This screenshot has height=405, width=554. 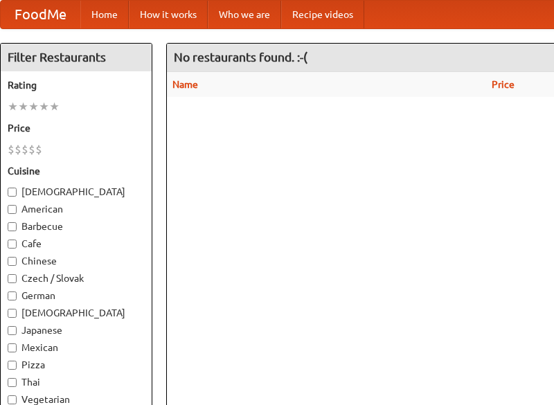 What do you see at coordinates (40, 15) in the screenshot?
I see `a: FoodMe` at bounding box center [40, 15].